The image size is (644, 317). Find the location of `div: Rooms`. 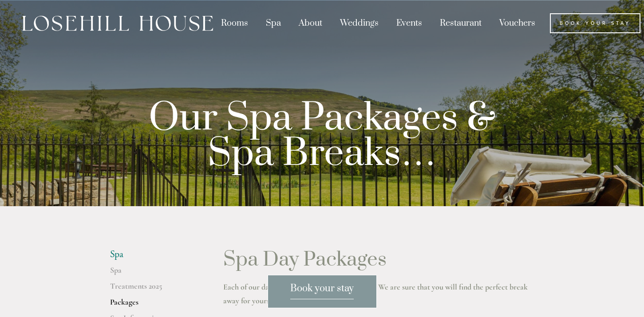

div: Rooms is located at coordinates (234, 23).